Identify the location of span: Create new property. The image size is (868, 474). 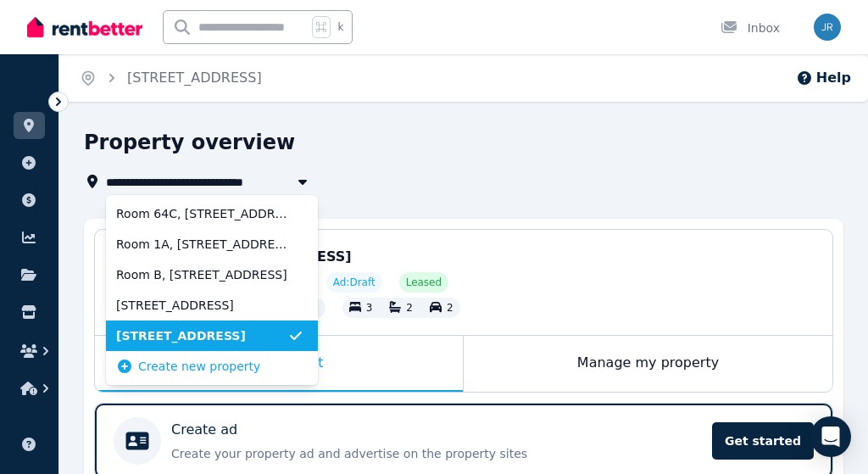
(200, 366).